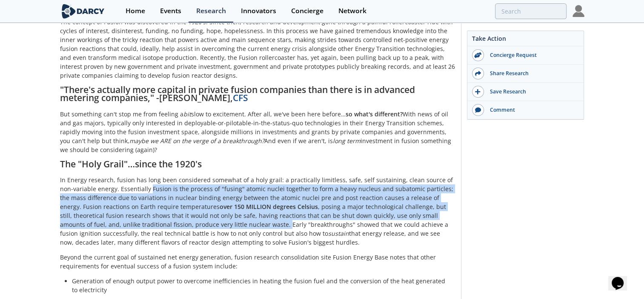 This screenshot has height=299, width=644. Describe the element at coordinates (352, 11) in the screenshot. I see `div: Network` at that location.